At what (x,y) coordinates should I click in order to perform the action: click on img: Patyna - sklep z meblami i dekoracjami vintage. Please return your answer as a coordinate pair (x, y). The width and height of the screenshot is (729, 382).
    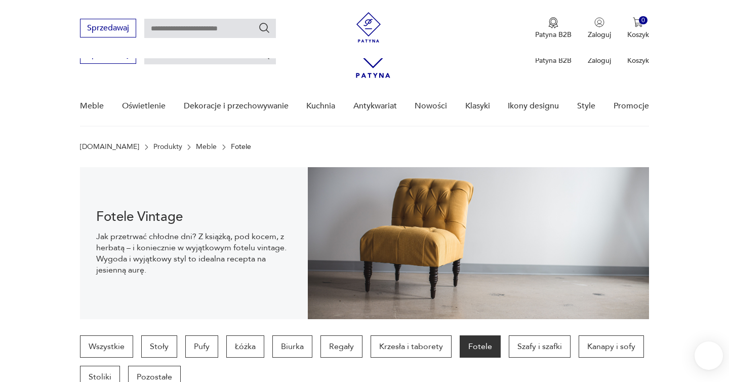
    Looking at the image, I should click on (369, 27).